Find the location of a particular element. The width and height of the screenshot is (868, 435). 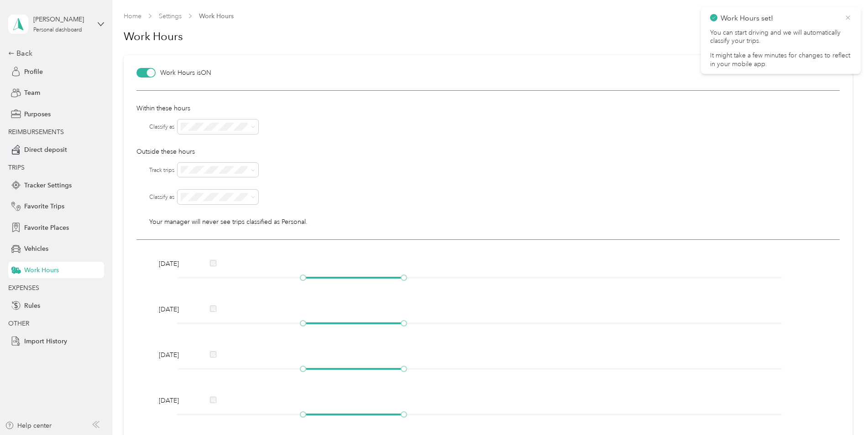

span: Tracker Settings is located at coordinates (48, 185).